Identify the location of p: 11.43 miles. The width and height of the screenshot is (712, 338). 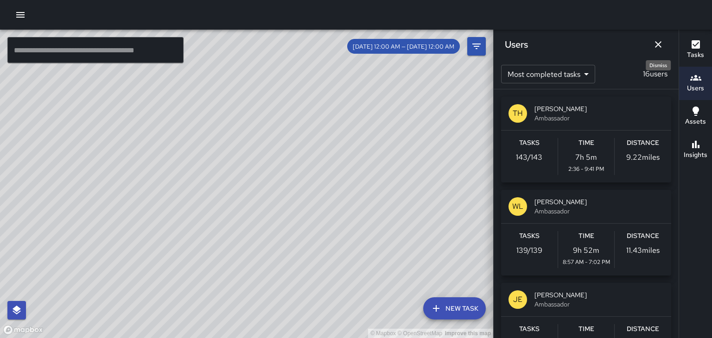
(643, 251).